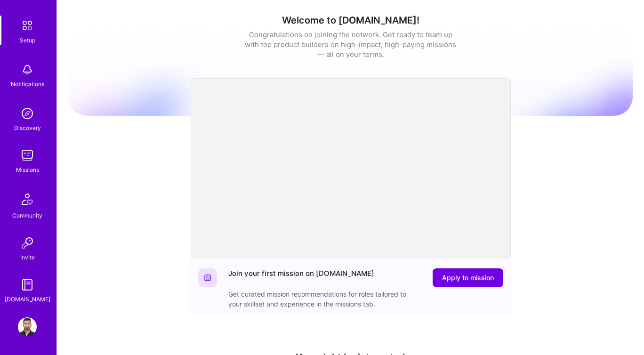 The width and height of the screenshot is (644, 355). Describe the element at coordinates (27, 199) in the screenshot. I see `img: Community` at that location.